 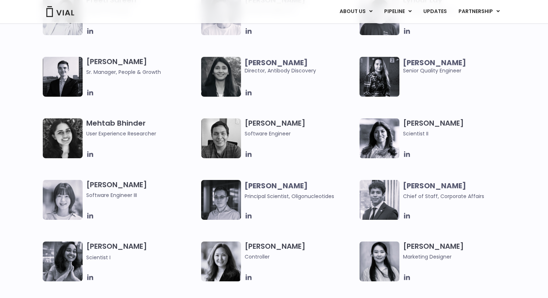 What do you see at coordinates (63, 200) in the screenshot?
I see `img: Tina` at bounding box center [63, 200].